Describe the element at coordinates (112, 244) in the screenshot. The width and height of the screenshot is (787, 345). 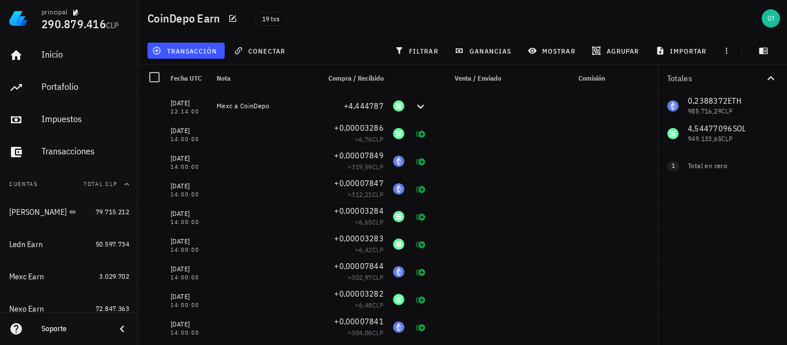
I see `span: 50.597.734` at that location.